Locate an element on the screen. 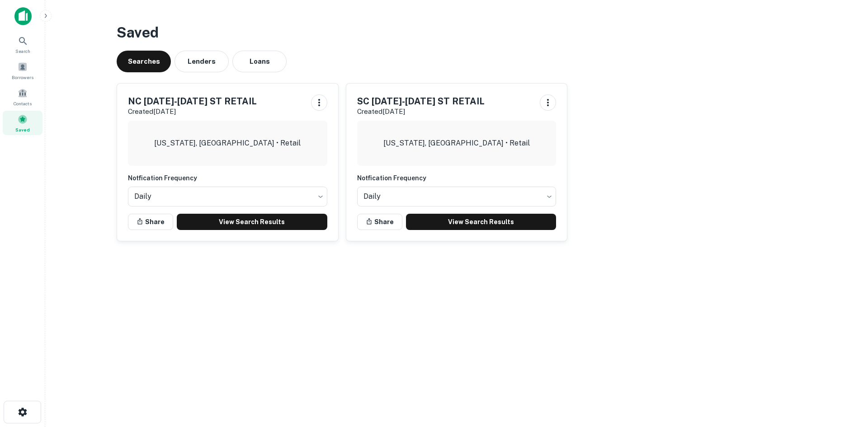 This screenshot has width=868, height=427. h3: Saved is located at coordinates (456, 32).